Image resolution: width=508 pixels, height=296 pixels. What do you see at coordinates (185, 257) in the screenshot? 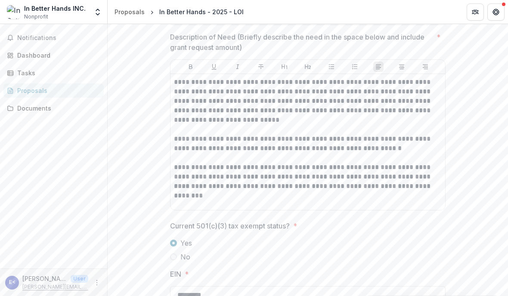
I see `span: No` at bounding box center [185, 257].